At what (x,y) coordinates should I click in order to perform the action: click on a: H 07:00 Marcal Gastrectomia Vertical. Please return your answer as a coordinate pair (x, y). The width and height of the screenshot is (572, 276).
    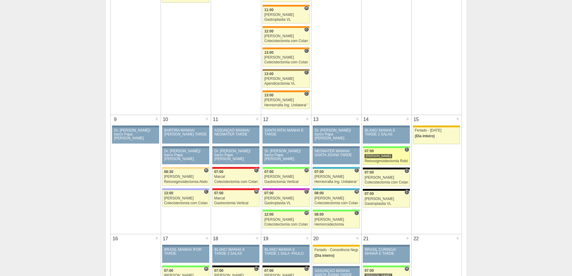
    Looking at the image, I should click on (236, 198).